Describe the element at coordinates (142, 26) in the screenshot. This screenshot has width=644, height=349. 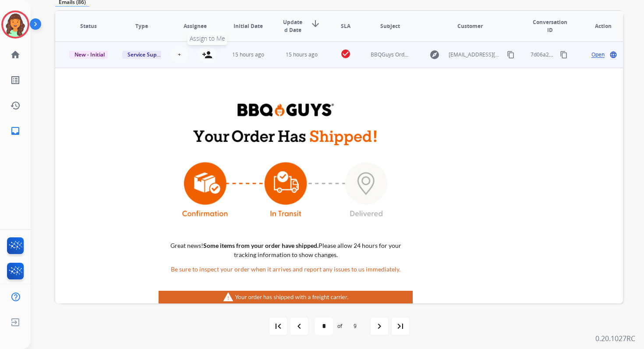
I see `span: Type` at that location.